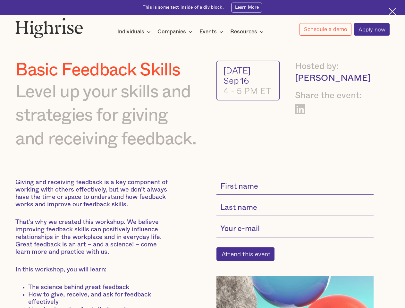  Describe the element at coordinates (246, 7) in the screenshot. I see `a: Learn More` at that location.